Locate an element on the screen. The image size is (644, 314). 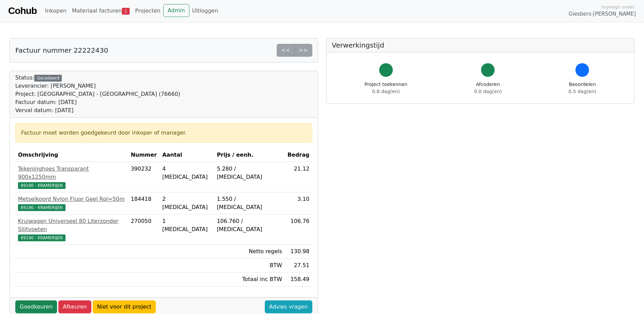
span: 0.8 dag(en) is located at coordinates (386, 92).